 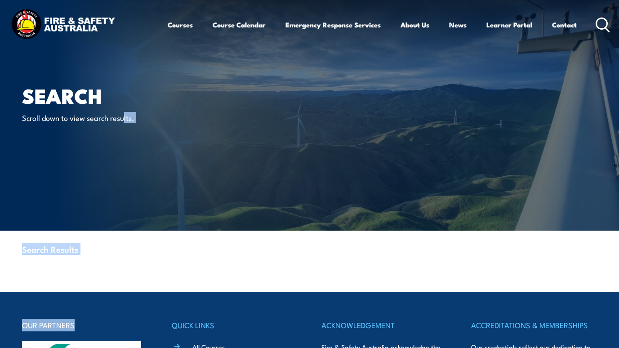 What do you see at coordinates (50, 249) in the screenshot?
I see `strong: Search Results` at bounding box center [50, 249].